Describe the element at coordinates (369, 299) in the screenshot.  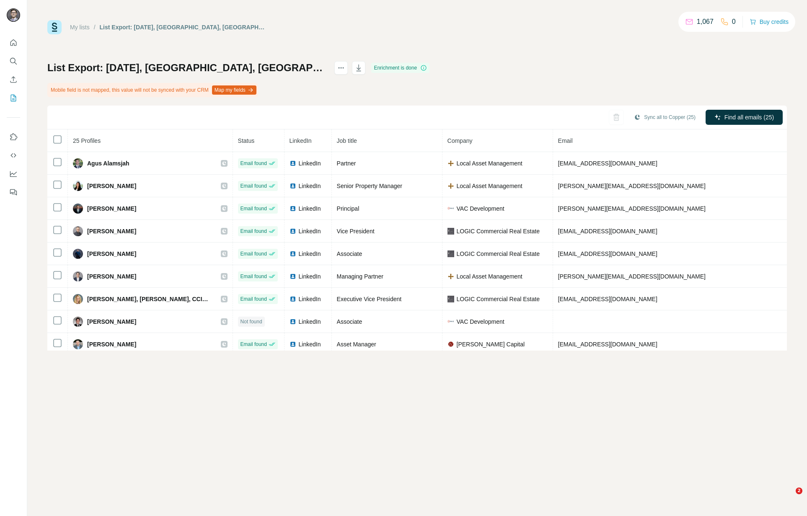
I see `span: Executive Vice President` at that location.